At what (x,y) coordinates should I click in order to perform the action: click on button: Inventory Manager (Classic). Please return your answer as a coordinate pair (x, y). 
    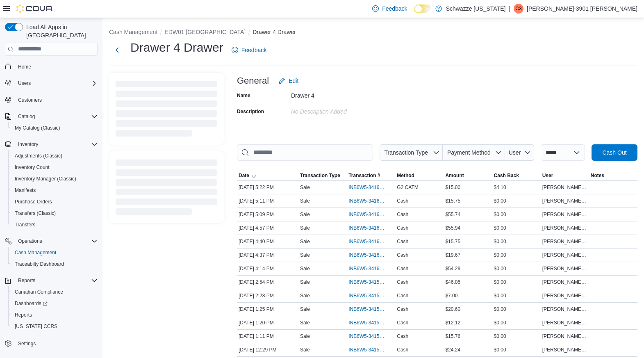
    Looking at the image, I should click on (55, 179).